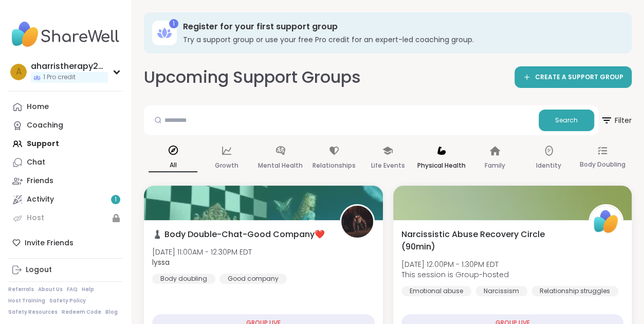 The width and height of the screenshot is (644, 324). I want to click on div: Home, so click(37, 107).